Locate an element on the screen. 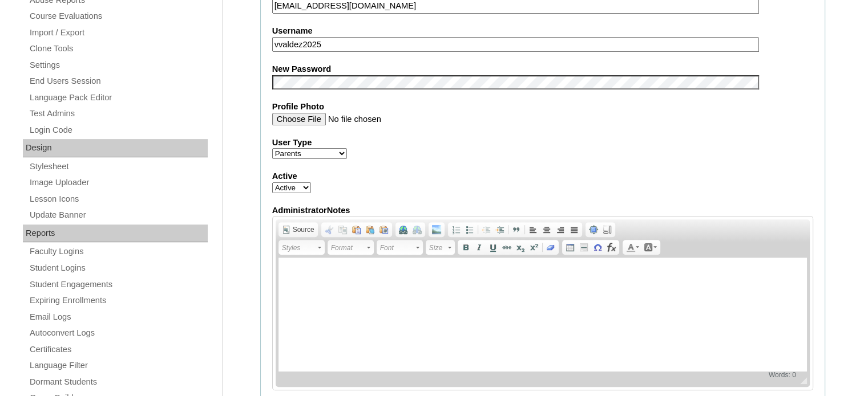 The width and height of the screenshot is (868, 396). span: Resize is located at coordinates (800, 381).